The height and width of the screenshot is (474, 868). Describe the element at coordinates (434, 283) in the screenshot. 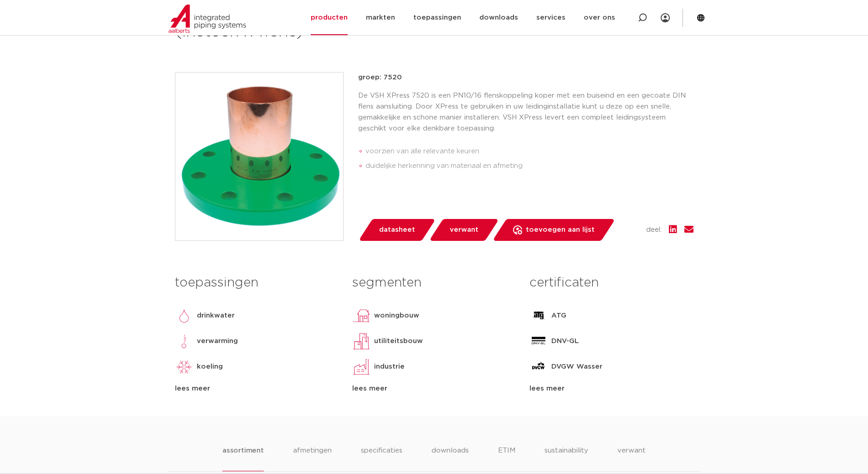

I see `h3: segmenten` at that location.